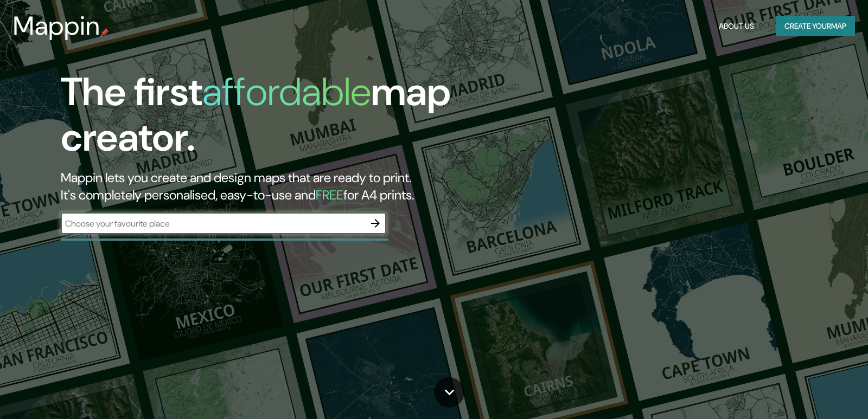 The image size is (868, 419). Describe the element at coordinates (330, 195) in the screenshot. I see `h5: FREE` at that location.